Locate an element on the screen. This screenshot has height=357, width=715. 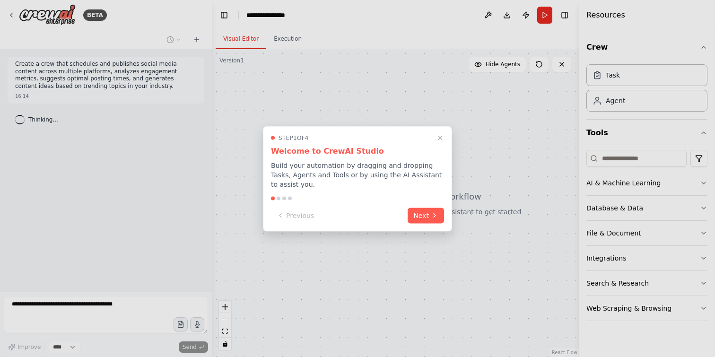
p: Build your automation by dragging and dropping Tasks, Agents and Tools or by using the AI Assista... is located at coordinates (357, 174).